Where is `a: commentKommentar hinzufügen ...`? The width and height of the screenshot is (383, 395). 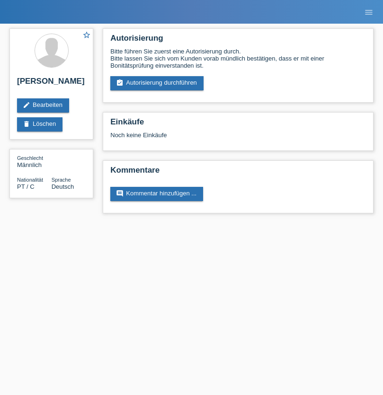 a: commentKommentar hinzufügen ... is located at coordinates (157, 194).